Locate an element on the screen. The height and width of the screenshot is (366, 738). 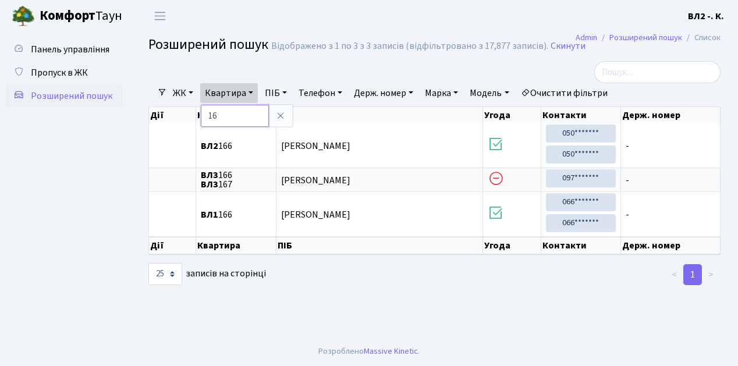
span: Пропуск в ЖК is located at coordinates (59, 73).